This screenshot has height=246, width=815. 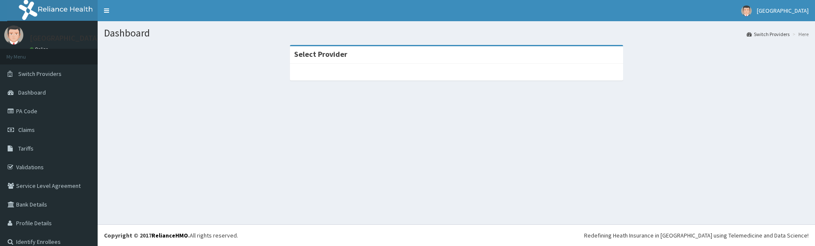 I want to click on span: Switch Providers, so click(x=40, y=74).